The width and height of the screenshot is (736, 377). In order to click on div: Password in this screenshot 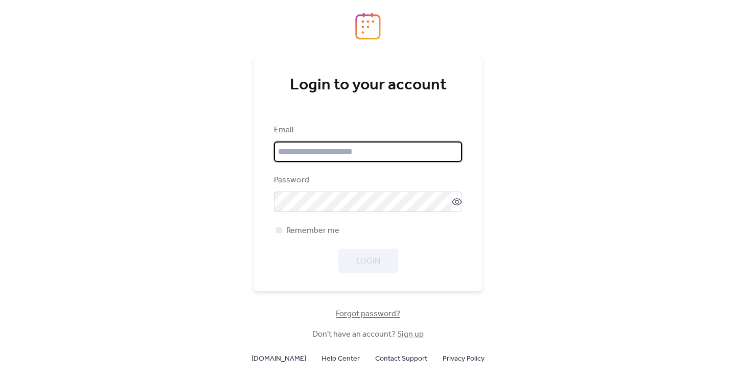, I will do `click(367, 180)`.